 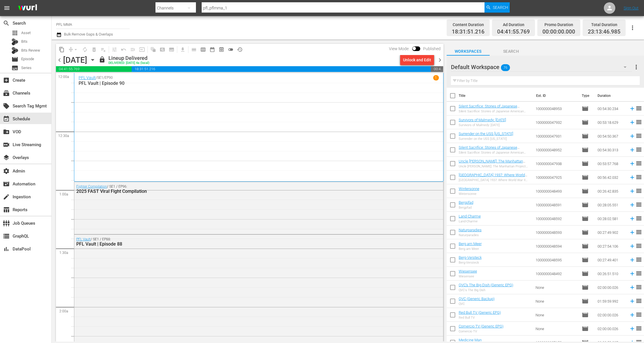 What do you see at coordinates (171, 49) in the screenshot?
I see `span: Create Series Block` at bounding box center [171, 49].